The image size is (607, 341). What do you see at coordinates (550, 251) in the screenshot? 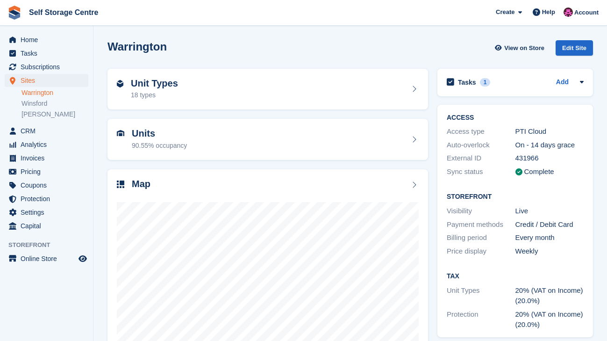
I see `div: Weekly` at bounding box center [550, 251].